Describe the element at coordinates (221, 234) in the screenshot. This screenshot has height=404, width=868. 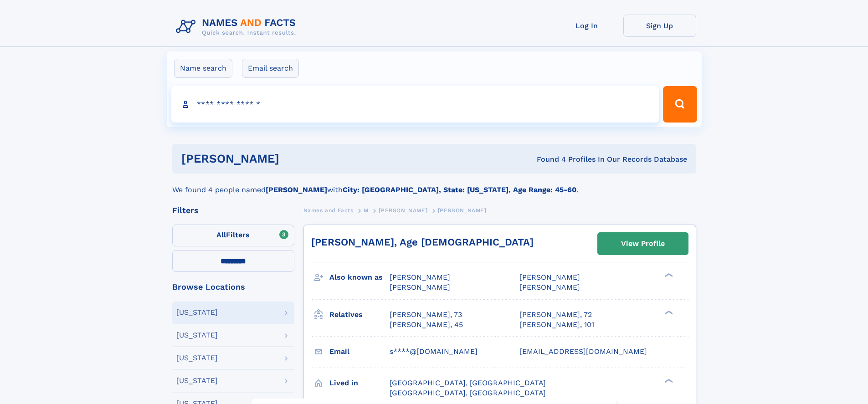
I see `span: All` at that location.